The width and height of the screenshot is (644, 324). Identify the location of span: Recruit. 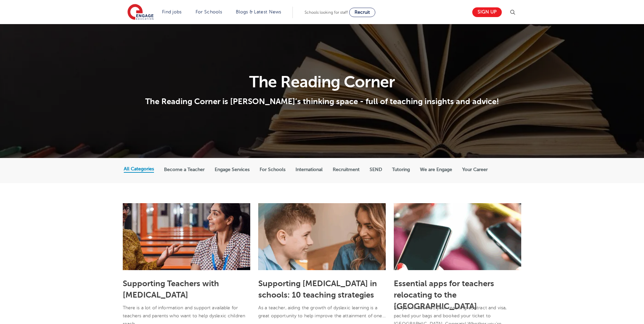
(362, 12).